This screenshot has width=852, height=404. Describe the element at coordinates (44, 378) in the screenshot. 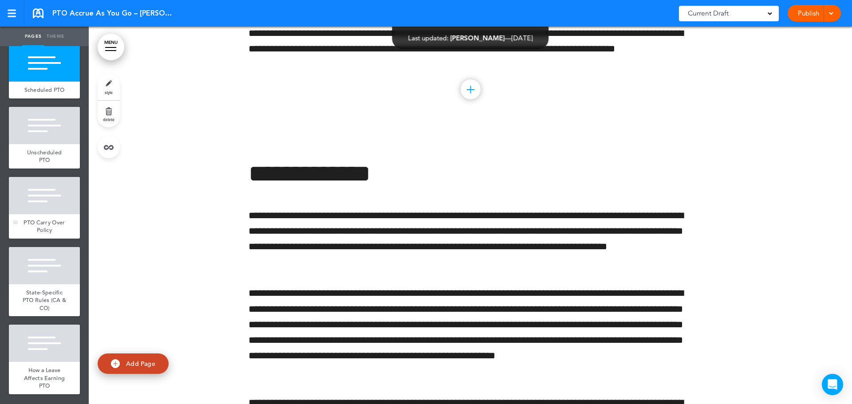

I see `a: How a Leave Affects Earning PTO` at that location.